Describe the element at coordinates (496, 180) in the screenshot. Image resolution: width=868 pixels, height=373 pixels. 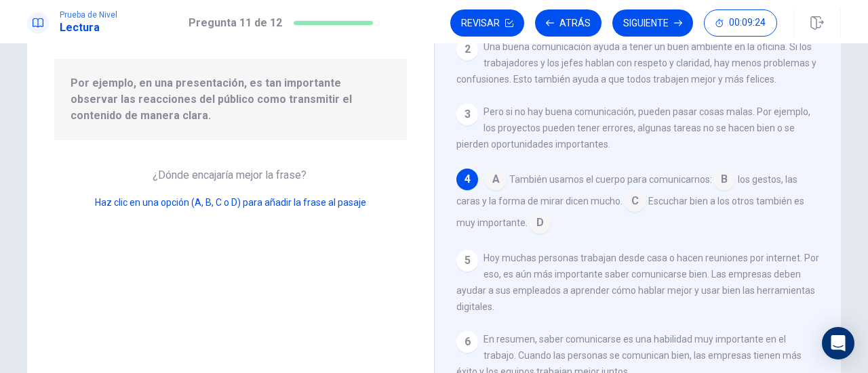
I see `span: A` at that location.